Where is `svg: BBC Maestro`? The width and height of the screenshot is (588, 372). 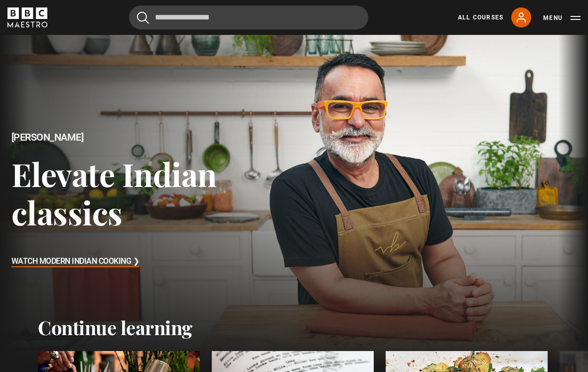
svg: BBC Maestro is located at coordinates (27, 18).